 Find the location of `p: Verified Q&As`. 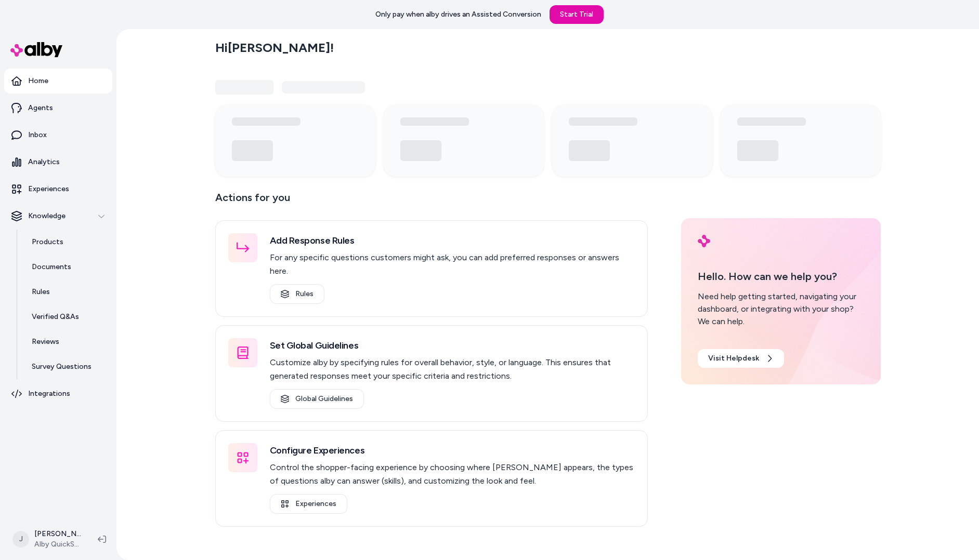

p: Verified Q&As is located at coordinates (55, 317).